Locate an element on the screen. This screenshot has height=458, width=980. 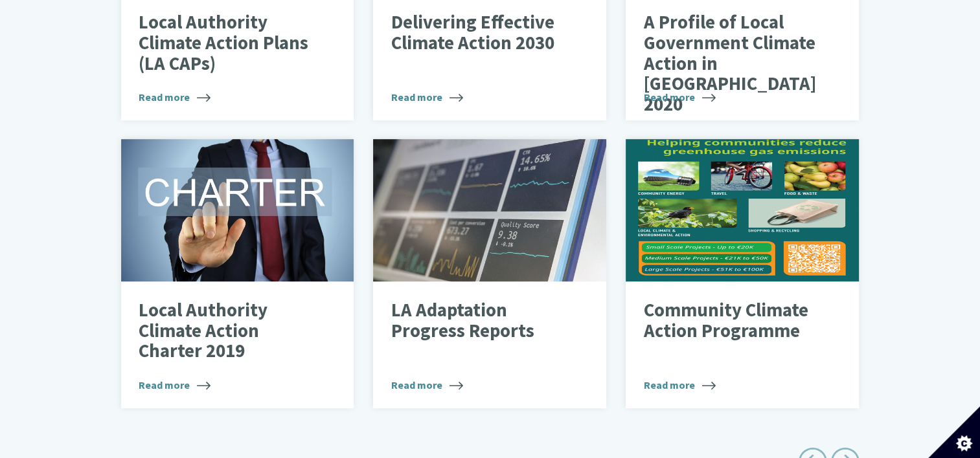
p: Delivering Effective Climate Action 2030 is located at coordinates (480, 32).